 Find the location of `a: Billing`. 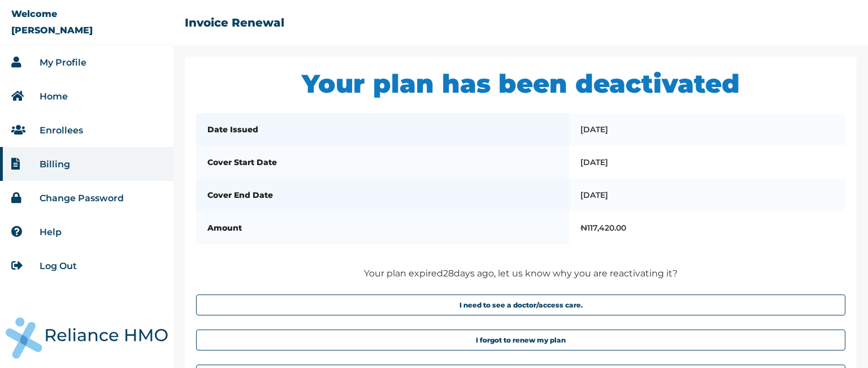

a: Billing is located at coordinates (55, 164).